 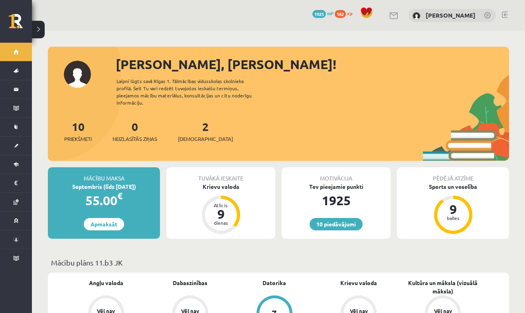 What do you see at coordinates (104, 224) in the screenshot?
I see `a: Apmaksāt` at bounding box center [104, 224].